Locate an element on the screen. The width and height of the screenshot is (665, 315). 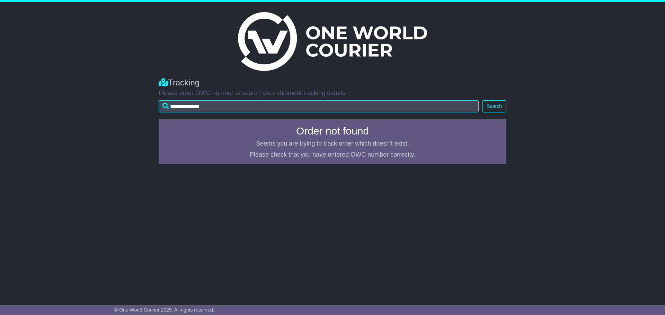
h4: Order not found is located at coordinates (332, 131).